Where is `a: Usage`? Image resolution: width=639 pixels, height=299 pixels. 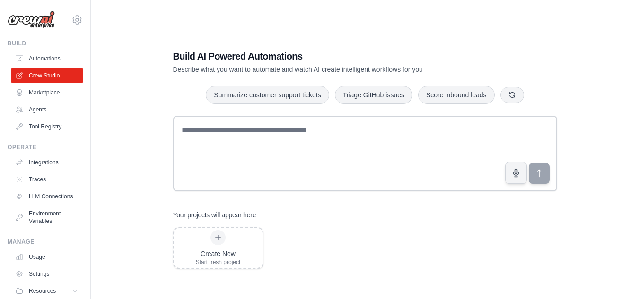 a: Usage is located at coordinates (47, 257).